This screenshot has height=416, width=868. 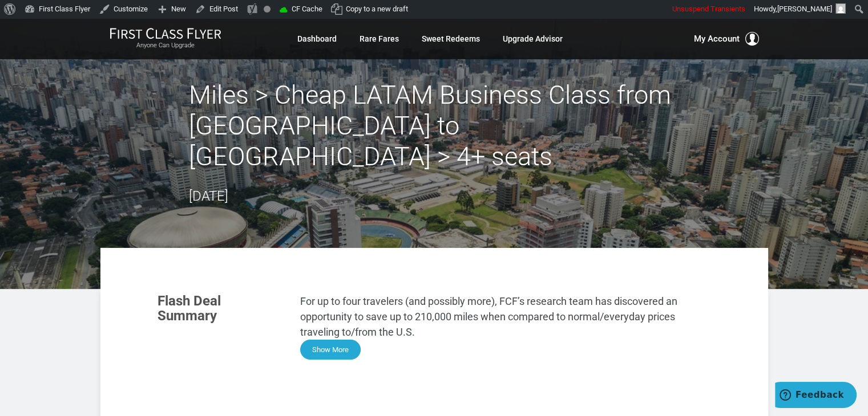 What do you see at coordinates (533, 38) in the screenshot?
I see `a: Upgrade Advisor` at bounding box center [533, 38].